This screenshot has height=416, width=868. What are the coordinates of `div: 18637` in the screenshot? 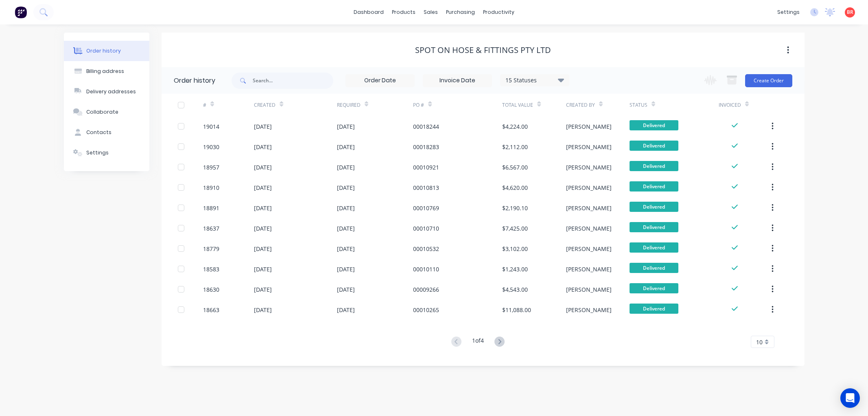 It's located at (211, 228).